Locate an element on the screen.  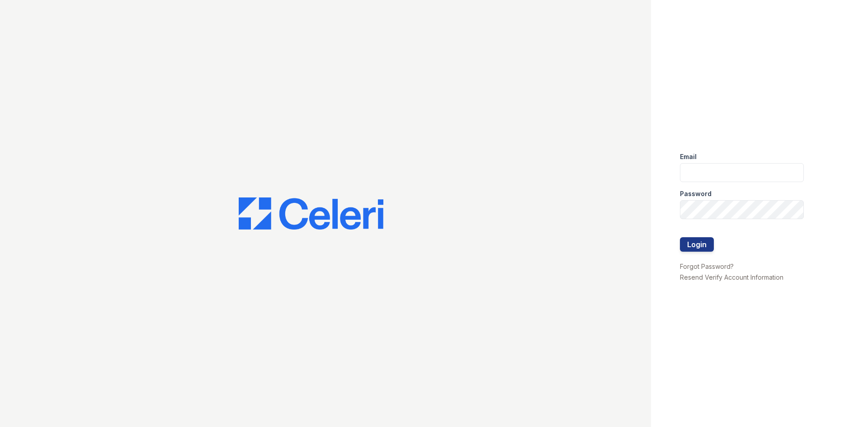
img: CE_Logo_Blue-a8612792a0a2168367f1c8372b55b34899dd931a85d93a1a3d3e32e68fde9ad4.png is located at coordinates (311, 214).